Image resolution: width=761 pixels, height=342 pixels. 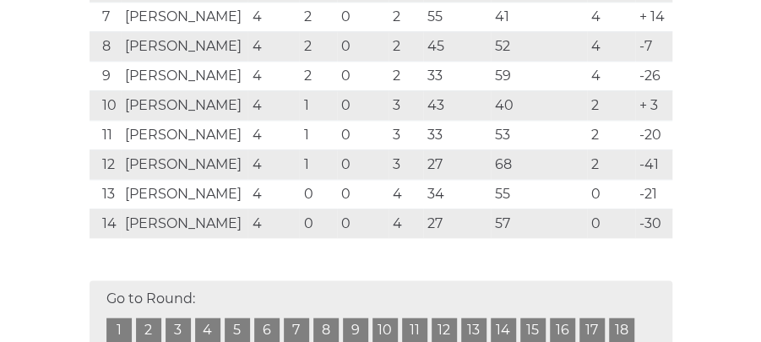 What do you see at coordinates (539, 134) in the screenshot?
I see `td: 53` at bounding box center [539, 134].